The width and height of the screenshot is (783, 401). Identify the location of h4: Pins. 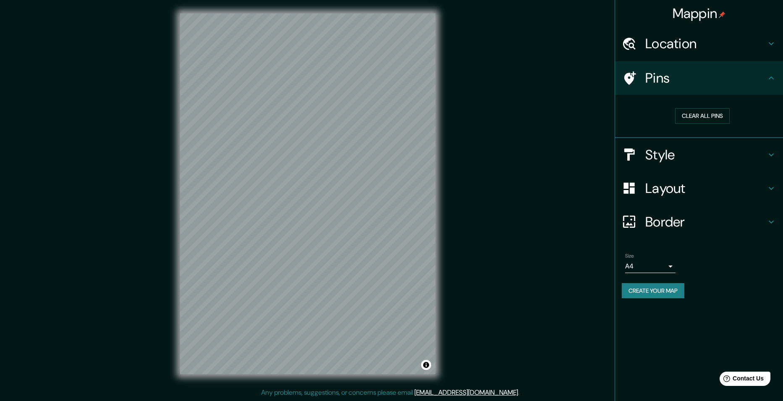
(706, 78).